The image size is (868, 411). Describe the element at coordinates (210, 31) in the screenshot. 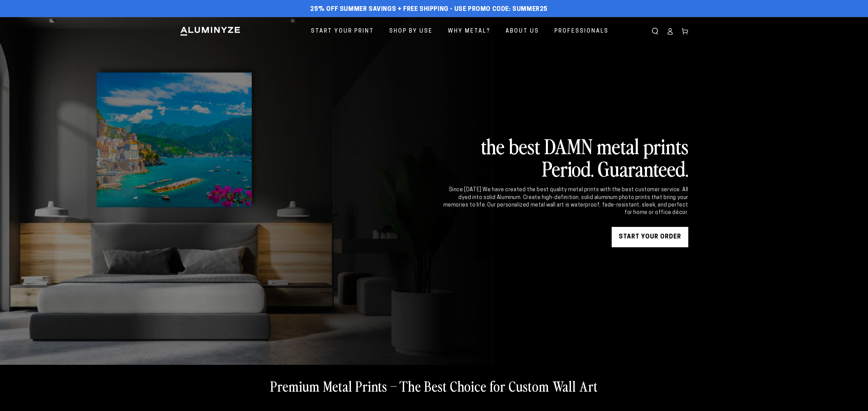

I see `img: Aluminyze` at that location.